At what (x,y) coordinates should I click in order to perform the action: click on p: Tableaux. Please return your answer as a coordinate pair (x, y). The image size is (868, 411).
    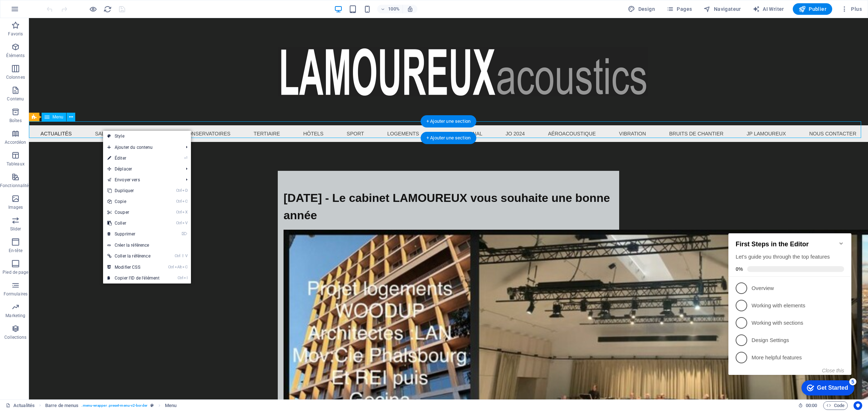
    Looking at the image, I should click on (16, 164).